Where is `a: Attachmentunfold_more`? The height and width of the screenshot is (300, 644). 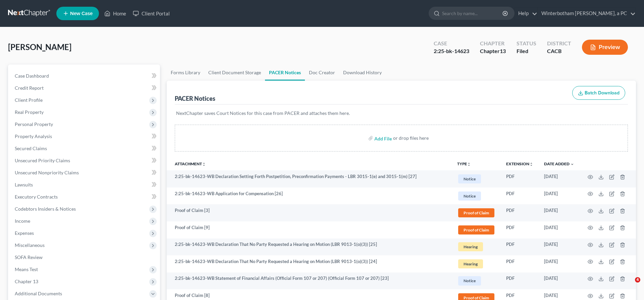
a: Attachmentunfold_more is located at coordinates (190, 164).